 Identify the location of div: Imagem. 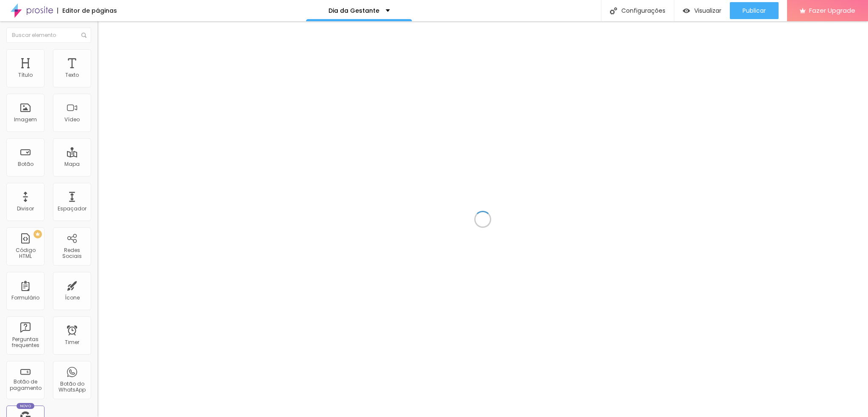
(25, 119).